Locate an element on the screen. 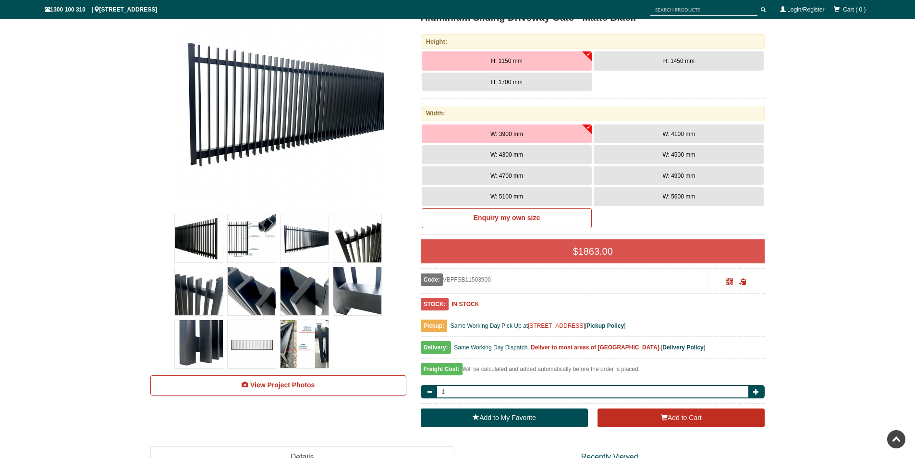  span: View Project Photos is located at coordinates (282, 385).